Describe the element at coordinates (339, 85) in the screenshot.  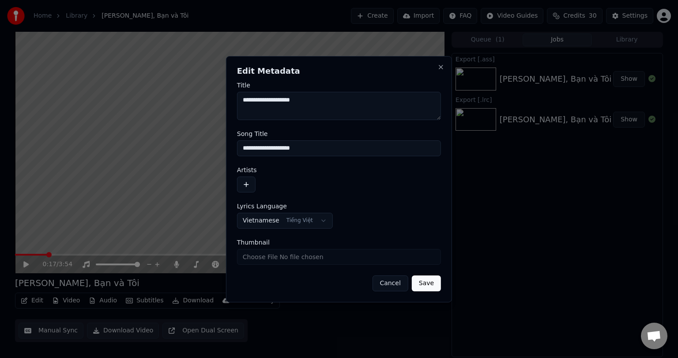
I see `label: Title` at that location.